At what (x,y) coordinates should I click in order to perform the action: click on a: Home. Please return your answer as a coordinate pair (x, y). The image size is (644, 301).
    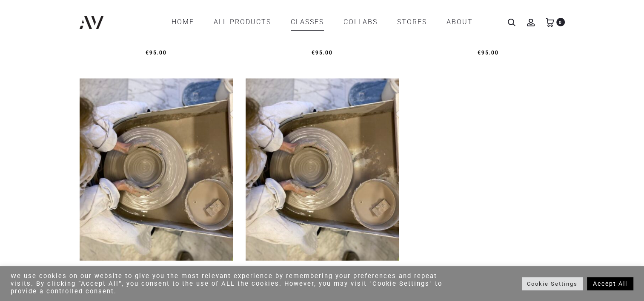
    Looking at the image, I should click on (182, 22).